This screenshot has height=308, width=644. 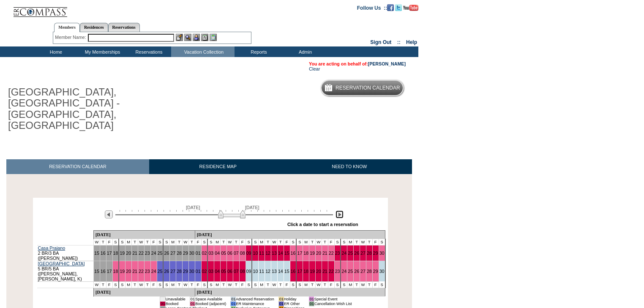 I want to click on a: 22, so click(x=141, y=271).